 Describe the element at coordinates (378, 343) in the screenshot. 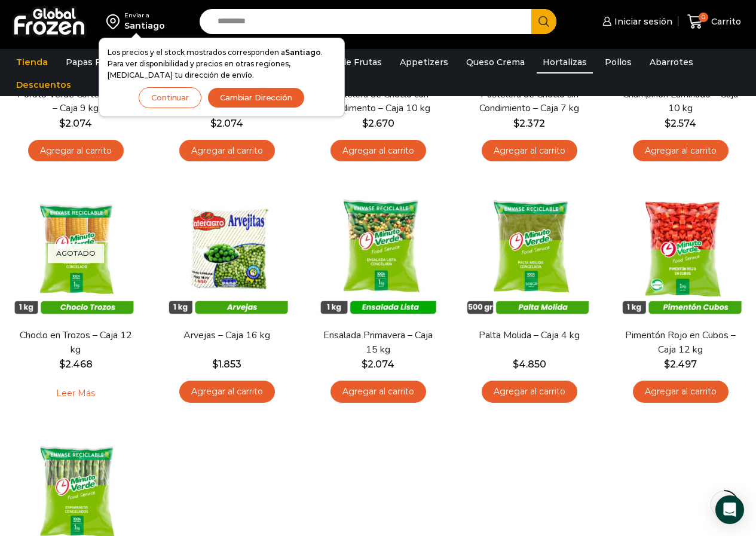

I see `a: Ensalada Primavera – Caja 15 kg` at that location.